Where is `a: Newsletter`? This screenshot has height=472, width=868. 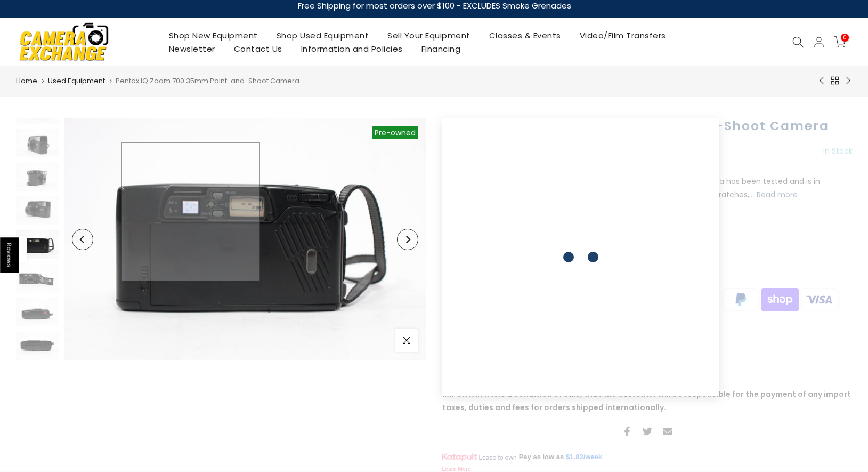
a: Newsletter is located at coordinates (192, 49).